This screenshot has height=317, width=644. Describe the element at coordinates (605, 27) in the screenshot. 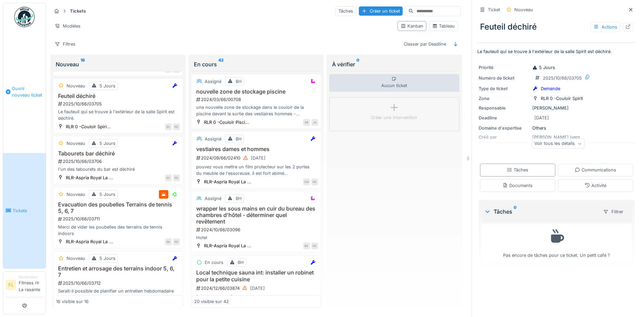

I see `div: Actions` at that location.